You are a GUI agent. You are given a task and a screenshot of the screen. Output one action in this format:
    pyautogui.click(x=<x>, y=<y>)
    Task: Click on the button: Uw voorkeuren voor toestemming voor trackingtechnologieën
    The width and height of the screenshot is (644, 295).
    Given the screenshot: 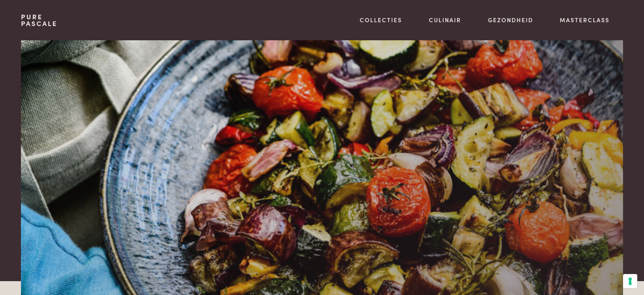 What is the action you would take?
    pyautogui.click(x=630, y=281)
    